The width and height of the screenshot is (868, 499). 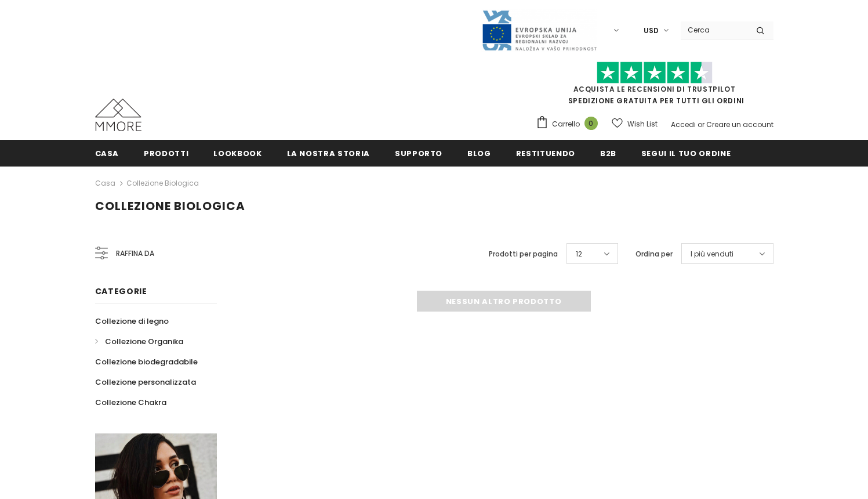 I want to click on a: Collezione Organika, so click(x=139, y=341).